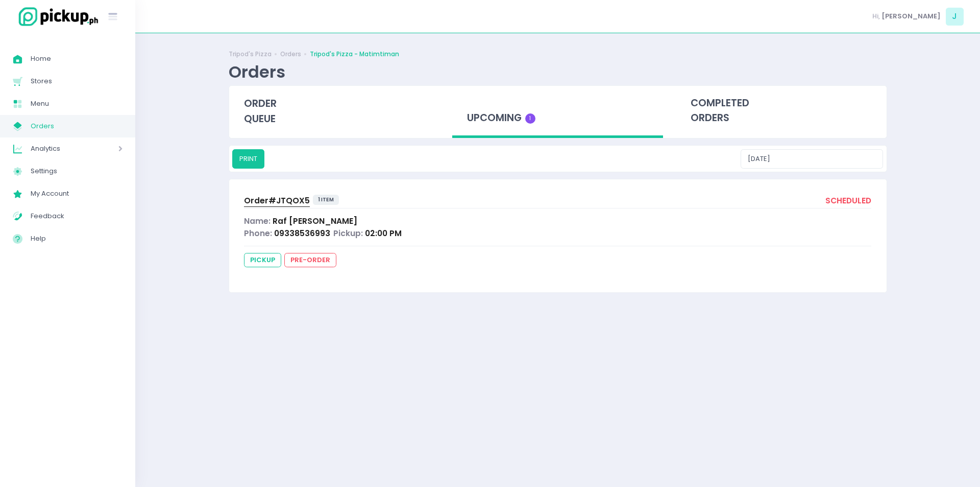 The height and width of the screenshot is (487, 980). I want to click on a: Tripod's Pizza, so click(250, 54).